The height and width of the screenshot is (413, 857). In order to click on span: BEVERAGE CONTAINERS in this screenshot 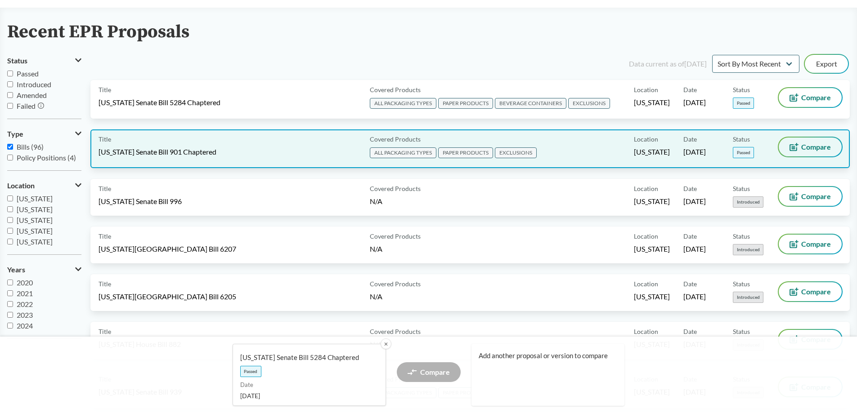, I will do `click(530, 103)`.